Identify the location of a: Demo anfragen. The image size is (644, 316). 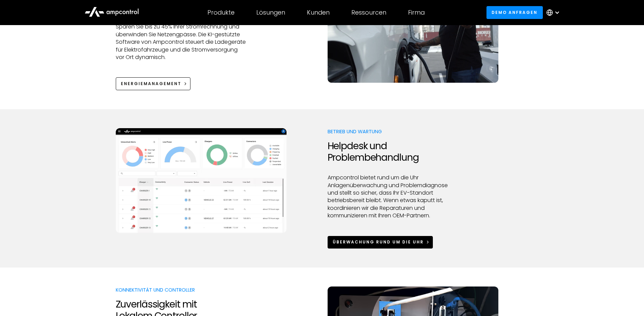
(515, 12).